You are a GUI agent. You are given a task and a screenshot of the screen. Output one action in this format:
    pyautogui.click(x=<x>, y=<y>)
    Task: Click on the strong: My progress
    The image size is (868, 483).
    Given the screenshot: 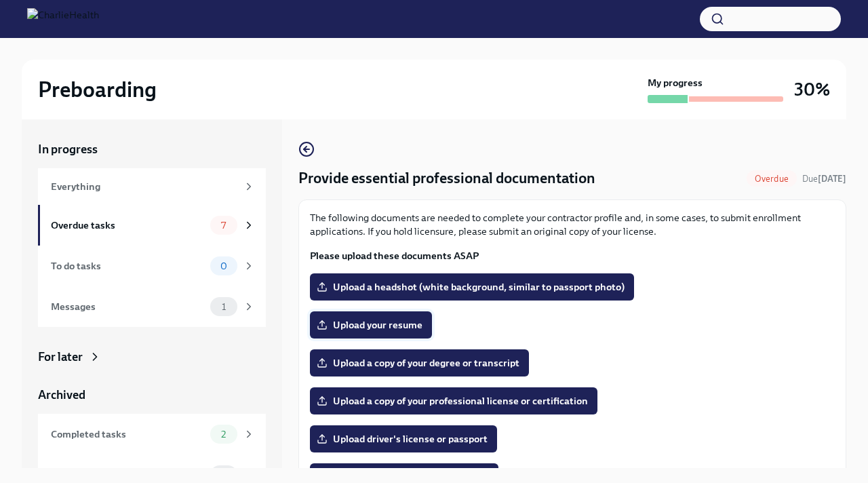 What is the action you would take?
    pyautogui.click(x=675, y=83)
    